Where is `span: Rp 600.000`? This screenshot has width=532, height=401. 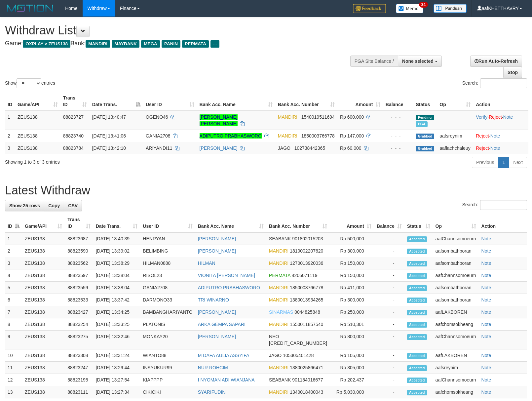 span: Rp 600.000 is located at coordinates (352, 117).